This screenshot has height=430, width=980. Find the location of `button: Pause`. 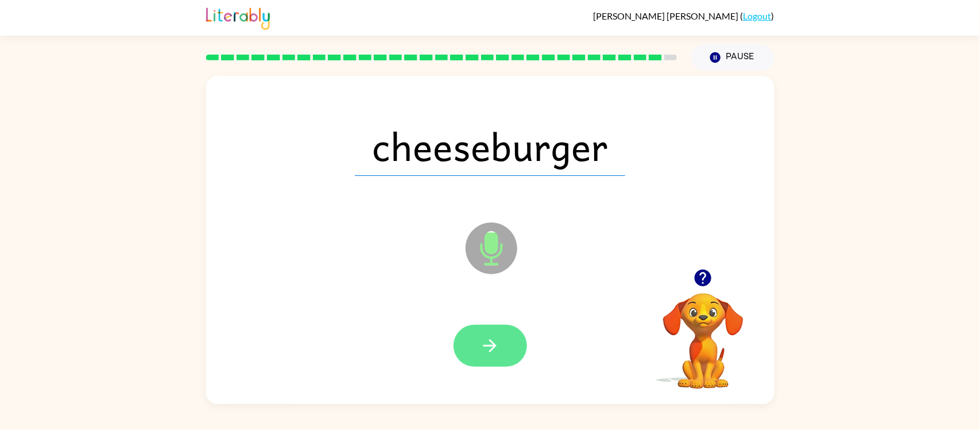

button: Pause is located at coordinates (732, 58).